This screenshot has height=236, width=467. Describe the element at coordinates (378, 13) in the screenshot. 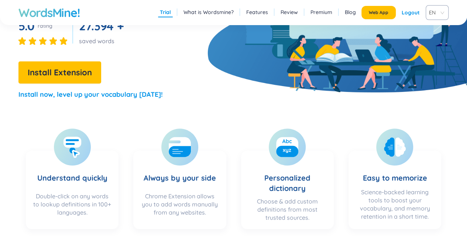

I see `a: Web App` at that location.